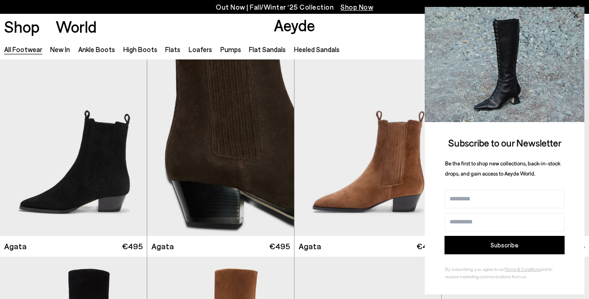  I want to click on a: Terms & Conditions, so click(523, 269).